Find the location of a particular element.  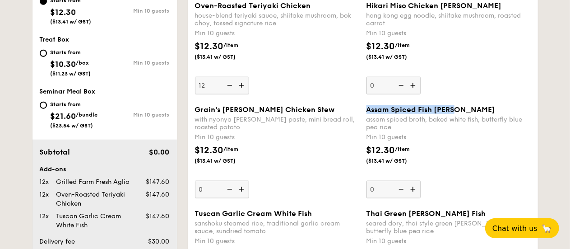

div: Tuscan Garlic Cream White Fish is located at coordinates (93, 221).